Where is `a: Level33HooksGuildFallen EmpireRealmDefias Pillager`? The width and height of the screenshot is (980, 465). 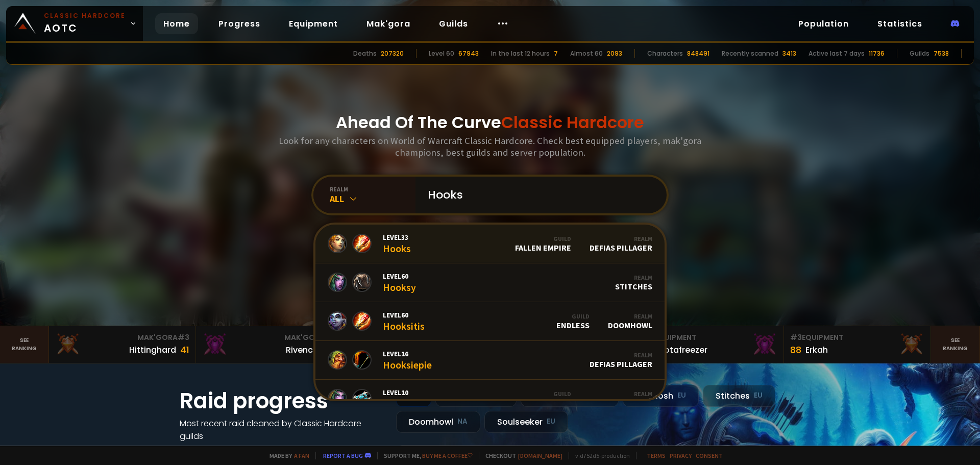 a: Level33HooksGuildFallen EmpireRealmDefias Pillager is located at coordinates (490, 244).